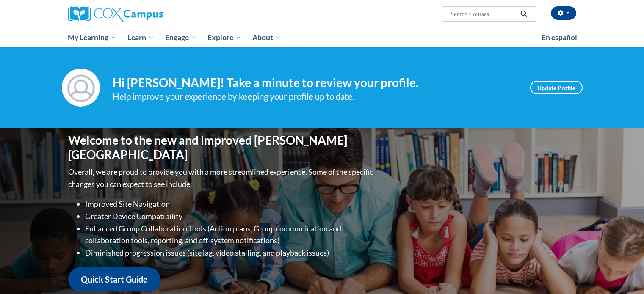 The height and width of the screenshot is (294, 644). What do you see at coordinates (559, 38) in the screenshot?
I see `a: En español` at bounding box center [559, 38].